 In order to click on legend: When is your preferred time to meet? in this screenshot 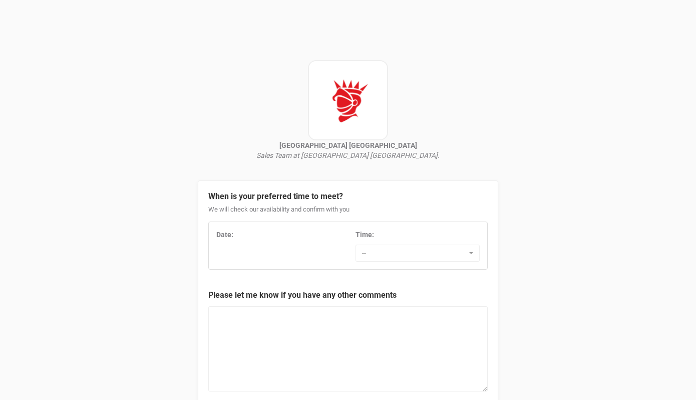, I will do `click(348, 196)`.